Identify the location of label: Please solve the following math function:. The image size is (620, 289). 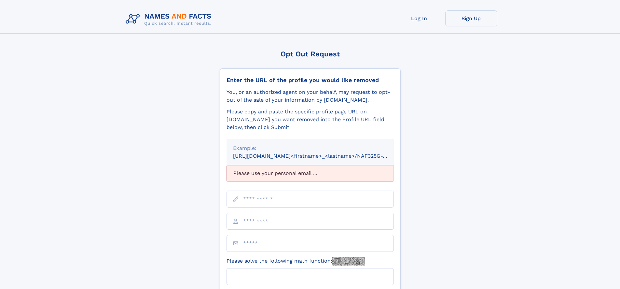
(295, 261).